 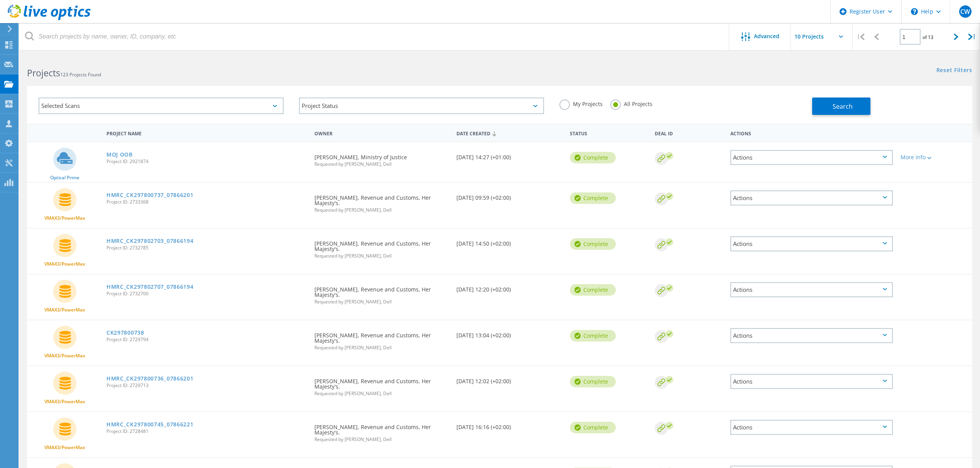 What do you see at coordinates (689, 133) in the screenshot?
I see `div: Deal Id` at bounding box center [689, 133].